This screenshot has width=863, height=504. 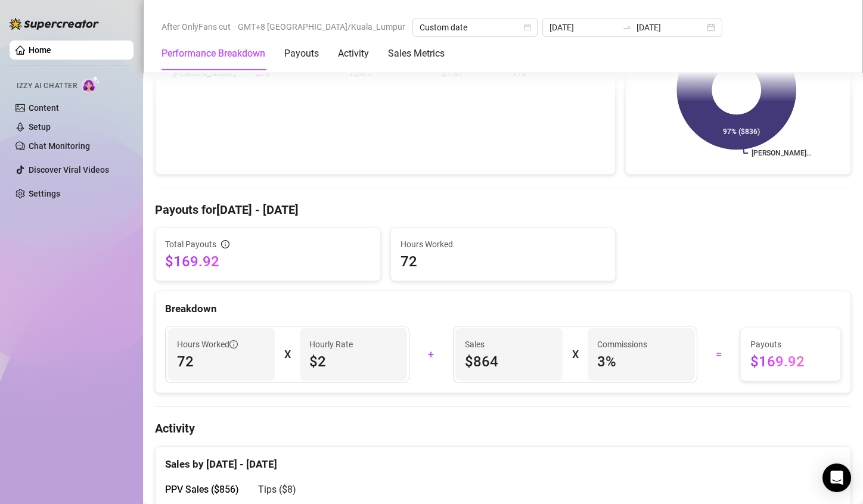 What do you see at coordinates (470, 73) in the screenshot?
I see `td: $1.87` at bounding box center [470, 73].